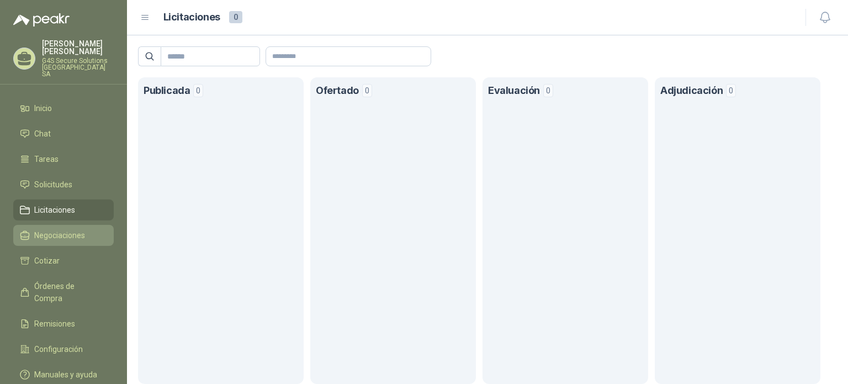 Image resolution: width=848 pixels, height=384 pixels. Describe the element at coordinates (41, 20) in the screenshot. I see `img: Logo peakr` at that location.